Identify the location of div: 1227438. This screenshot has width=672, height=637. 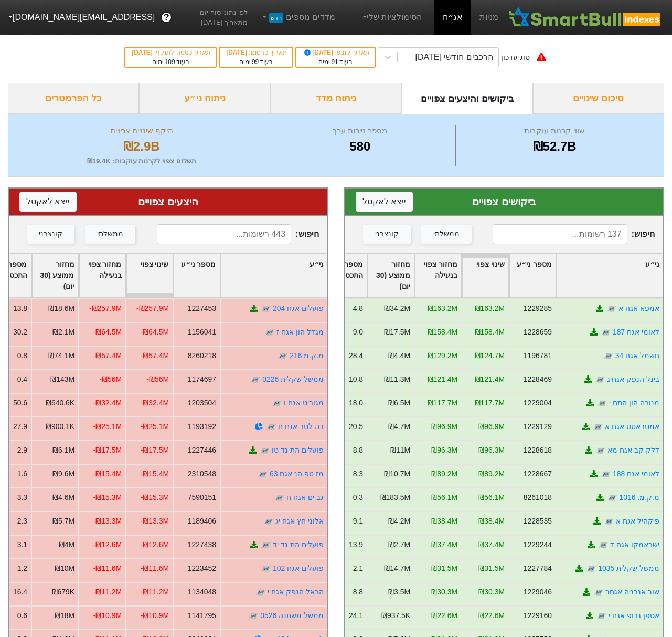
(202, 545).